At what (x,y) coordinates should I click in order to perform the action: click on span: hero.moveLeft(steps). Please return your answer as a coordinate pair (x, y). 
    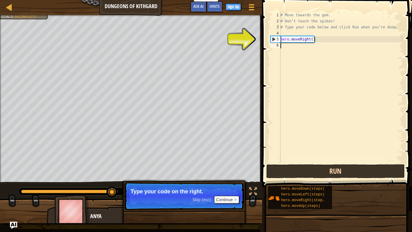
    Looking at the image, I should click on (303, 194).